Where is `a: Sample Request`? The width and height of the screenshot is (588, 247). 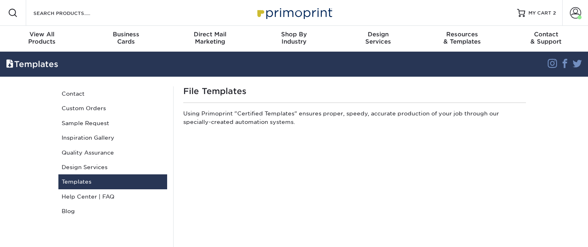
a: Sample Request is located at coordinates (113, 123).